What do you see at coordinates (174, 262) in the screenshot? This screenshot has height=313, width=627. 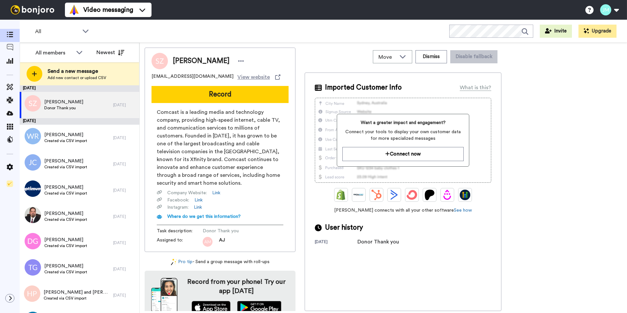 I see `img: magic-wand.svg` at bounding box center [174, 262].